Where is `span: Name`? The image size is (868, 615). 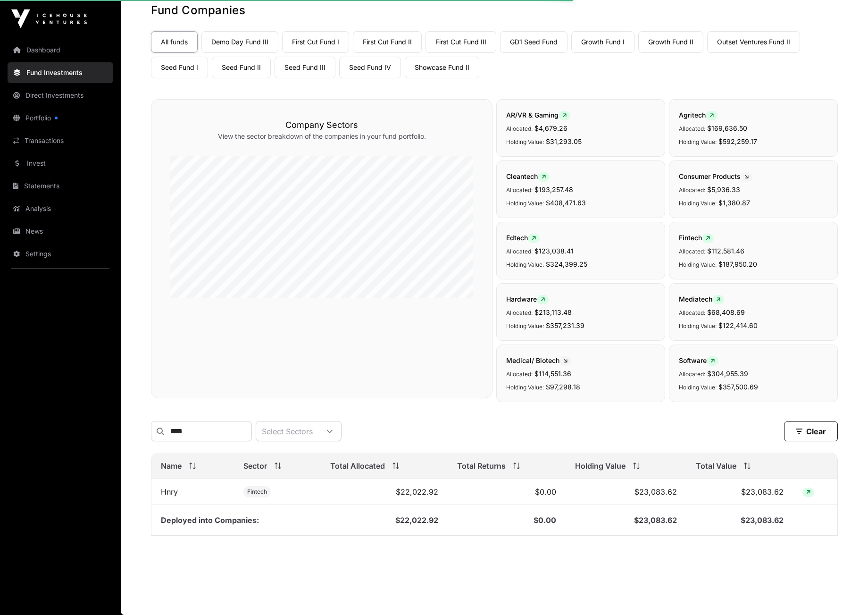 span: Name is located at coordinates (171, 466).